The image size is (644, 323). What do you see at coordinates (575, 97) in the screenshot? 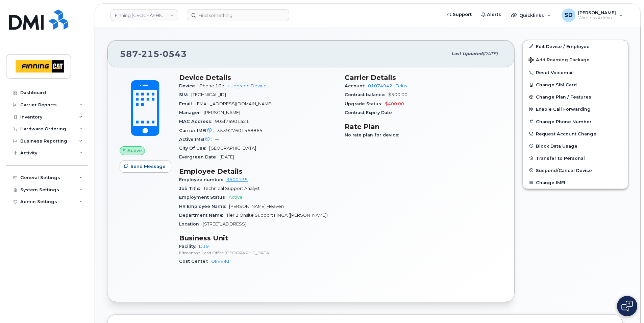
I see `button: Change Plan / Features` at bounding box center [575, 97].